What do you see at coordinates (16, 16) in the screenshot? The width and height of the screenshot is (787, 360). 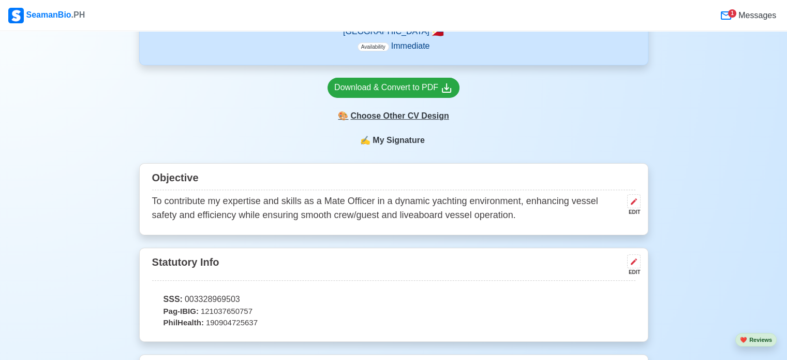 I see `img: Logo` at bounding box center [16, 16].